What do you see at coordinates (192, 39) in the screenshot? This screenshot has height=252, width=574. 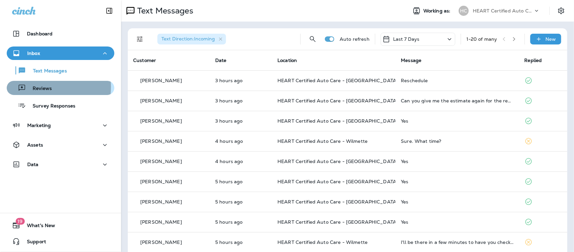 I see `div: Text Direction:Incoming` at bounding box center [192, 39].